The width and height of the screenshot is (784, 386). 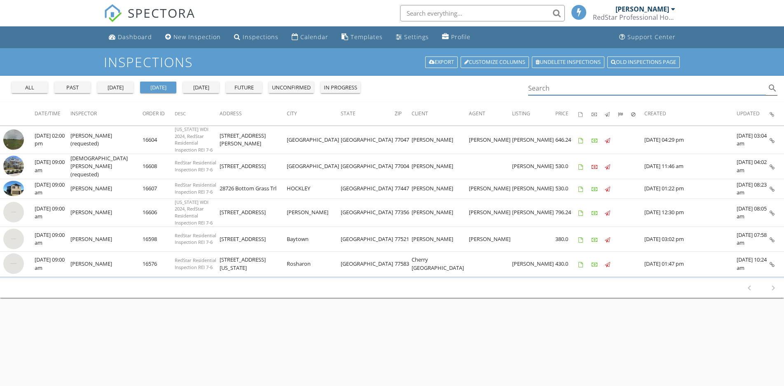 What do you see at coordinates (521, 113) in the screenshot?
I see `span: Listing` at bounding box center [521, 113].